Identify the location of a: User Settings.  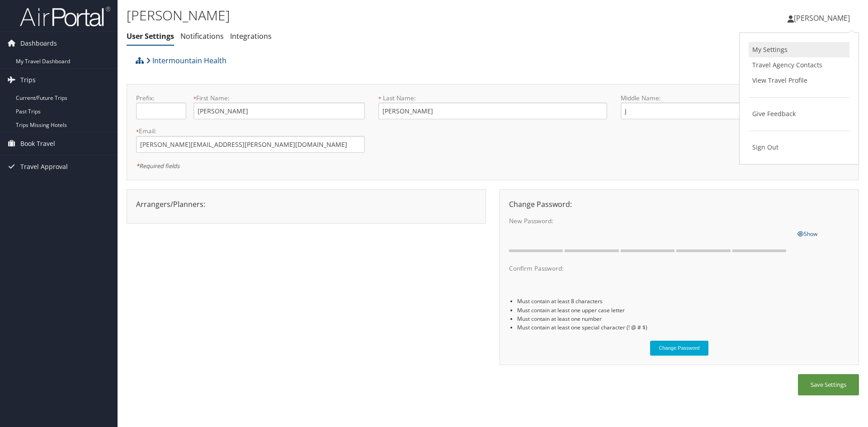
(150, 36).